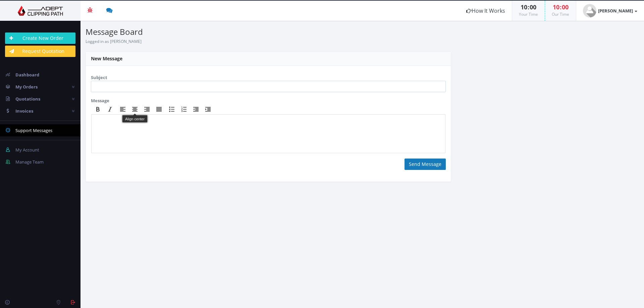  What do you see at coordinates (27, 75) in the screenshot?
I see `span: Dashboard` at bounding box center [27, 75].